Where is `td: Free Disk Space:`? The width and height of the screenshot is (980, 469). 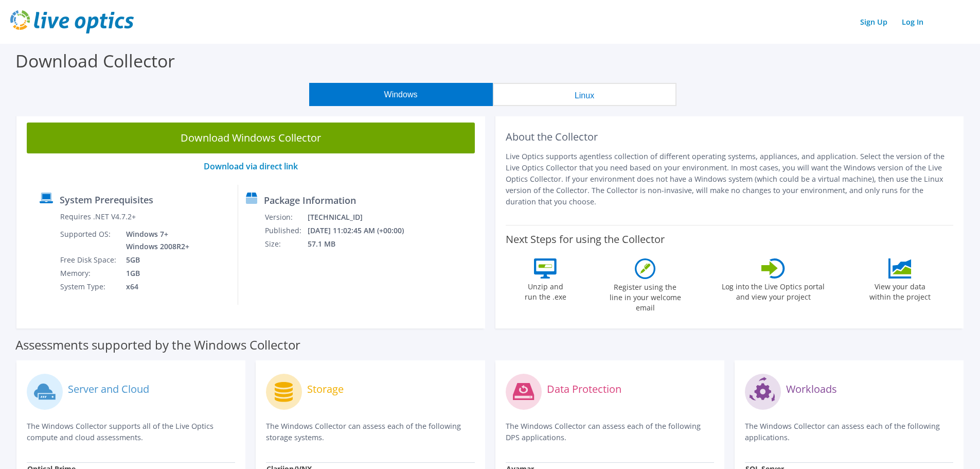 td: Free Disk Space: is located at coordinates (89, 260).